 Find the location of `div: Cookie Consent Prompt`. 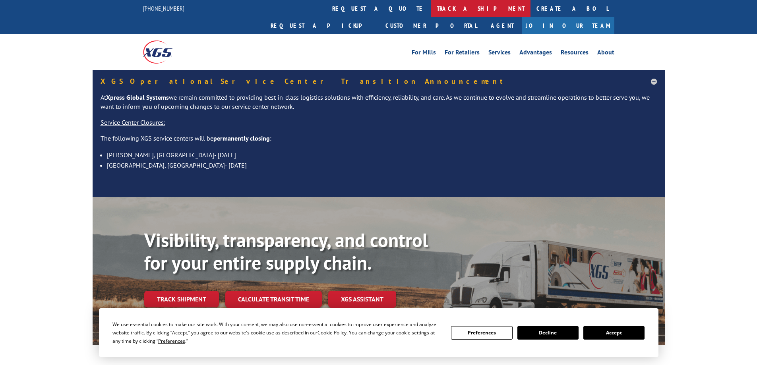

div: Cookie Consent Prompt is located at coordinates (379, 333).